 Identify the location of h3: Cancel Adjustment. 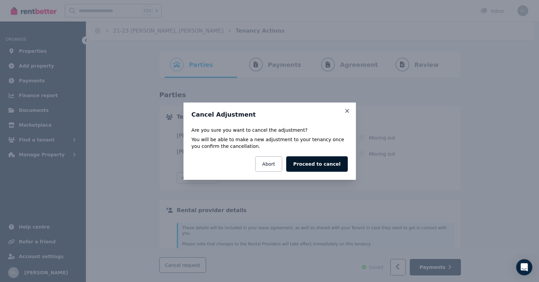
(270, 115).